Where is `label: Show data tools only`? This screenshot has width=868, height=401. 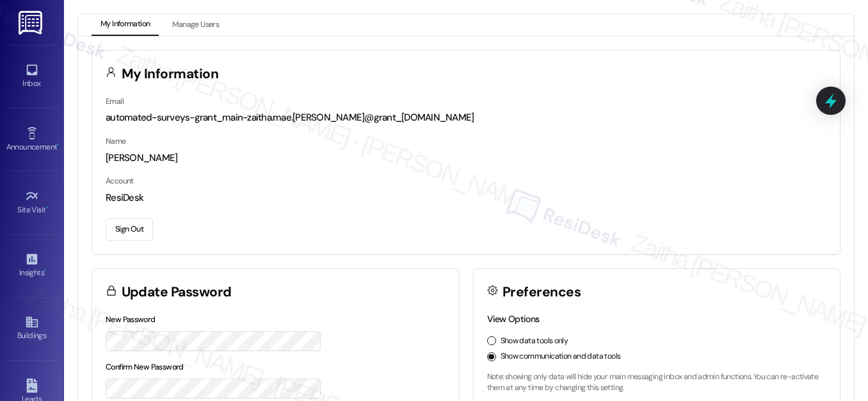
label: Show data tools only is located at coordinates (534, 341).